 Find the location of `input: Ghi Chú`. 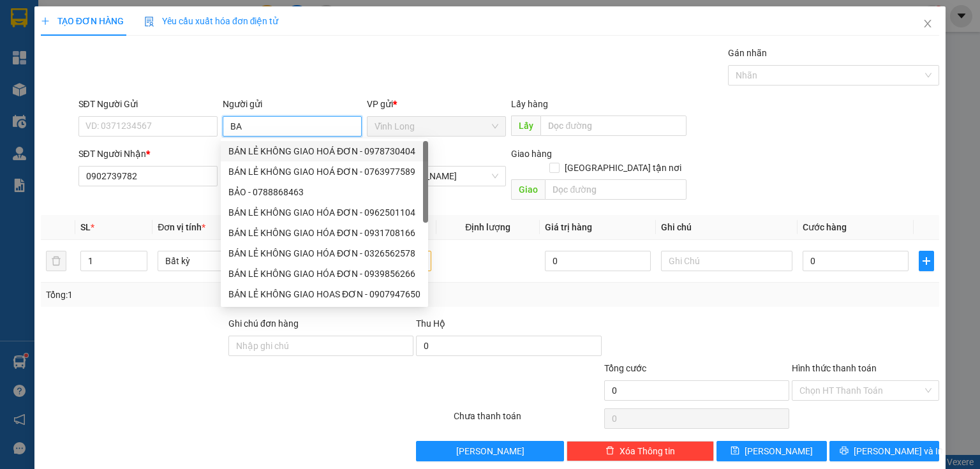

input: Ghi Chú is located at coordinates (727, 261).